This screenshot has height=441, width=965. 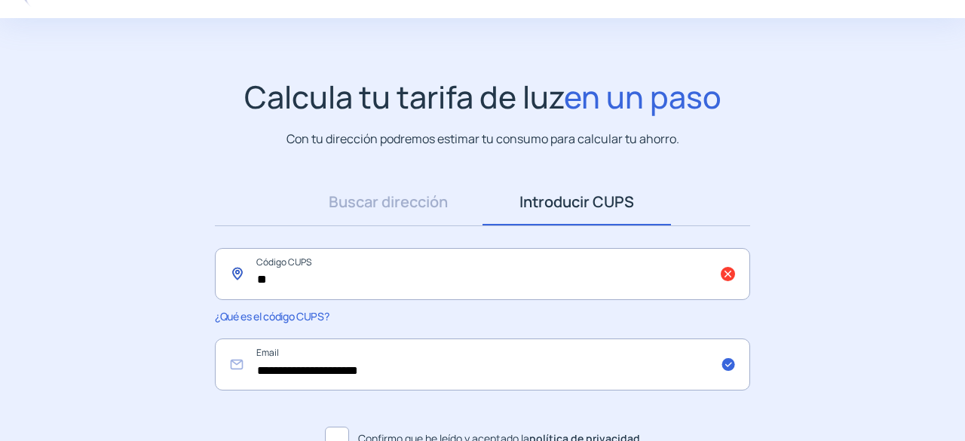 What do you see at coordinates (388, 202) in the screenshot?
I see `a: Buscar dirección` at bounding box center [388, 202].